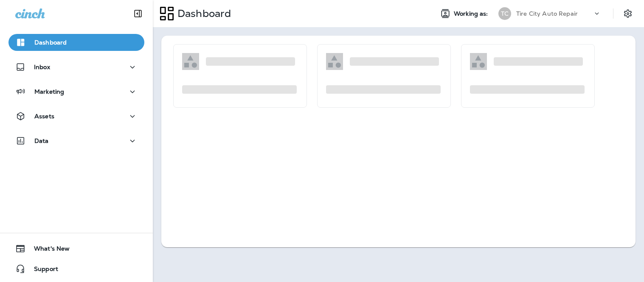 Image resolution: width=644 pixels, height=282 pixels. I want to click on span: Support, so click(41, 271).